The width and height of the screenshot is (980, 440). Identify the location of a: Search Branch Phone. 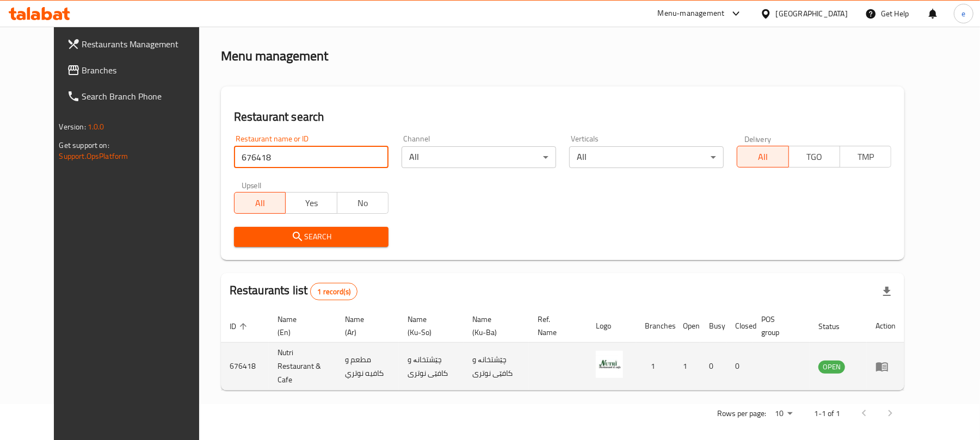
(137, 96).